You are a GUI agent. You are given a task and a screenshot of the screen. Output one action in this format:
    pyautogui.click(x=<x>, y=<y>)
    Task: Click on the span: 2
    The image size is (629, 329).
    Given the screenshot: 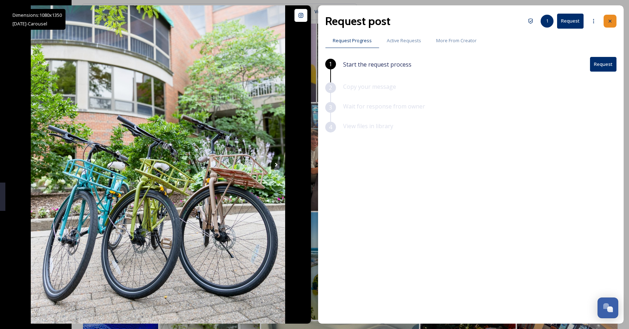 What is the action you would take?
    pyautogui.click(x=330, y=88)
    